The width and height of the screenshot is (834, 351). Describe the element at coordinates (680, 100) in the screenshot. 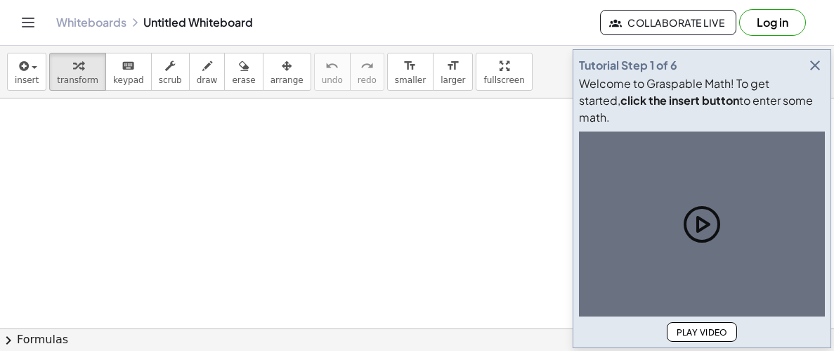

I see `b: click the insert button` at that location.